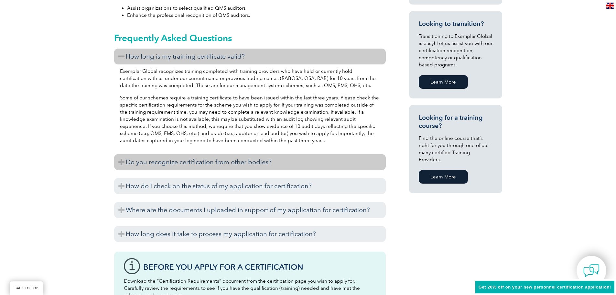 The image size is (616, 295). What do you see at coordinates (250, 119) in the screenshot?
I see `p: Some of our schemes require a training certificate to have been issued within the last three year...` at bounding box center [250, 119].